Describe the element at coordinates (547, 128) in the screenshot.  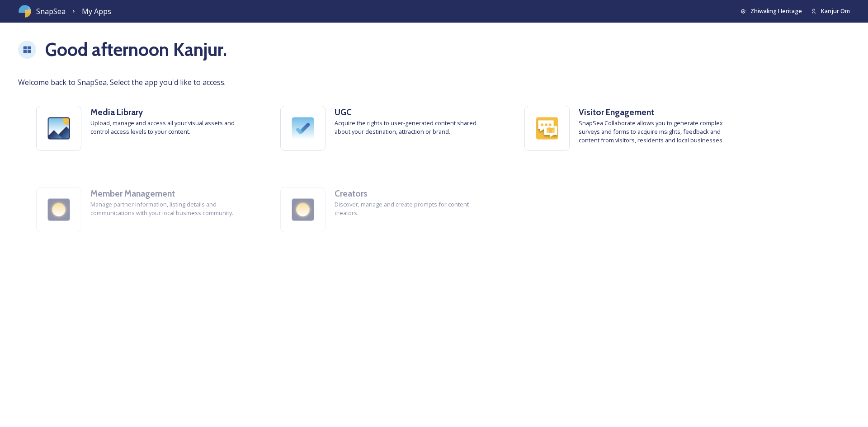
I see `img: collaborate.png` at that location.